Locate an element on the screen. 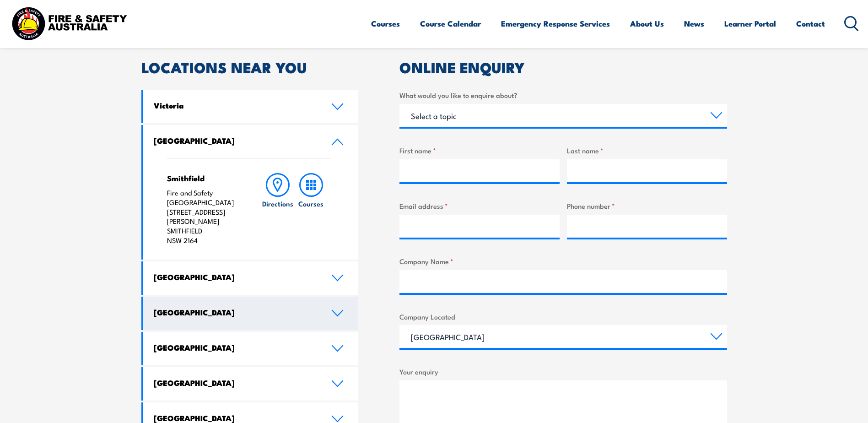 The image size is (868, 423). a: Victoria is located at coordinates (251, 106).